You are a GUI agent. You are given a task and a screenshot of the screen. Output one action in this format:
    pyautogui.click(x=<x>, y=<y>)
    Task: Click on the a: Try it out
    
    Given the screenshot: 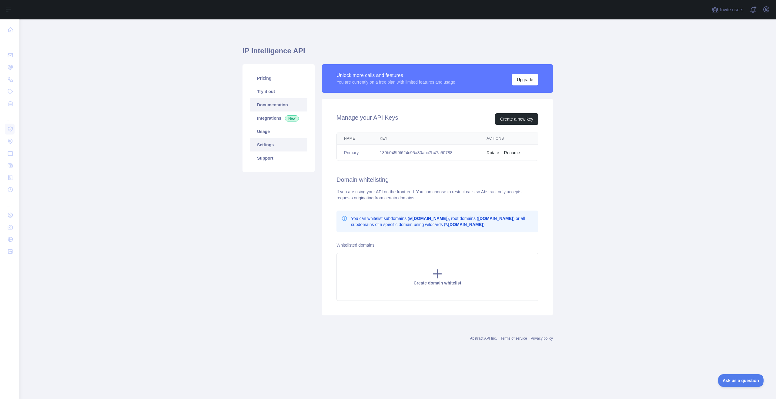 What is the action you would take?
    pyautogui.click(x=279, y=92)
    